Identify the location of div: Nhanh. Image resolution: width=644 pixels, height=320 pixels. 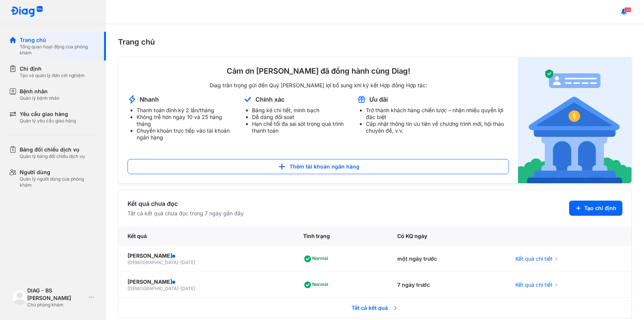
(149, 99).